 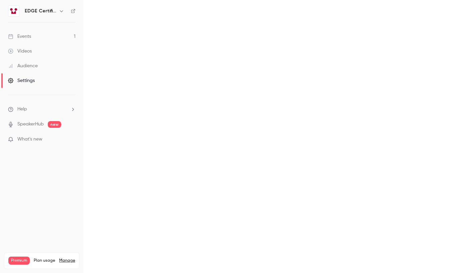 I want to click on span: Premium, so click(x=19, y=260).